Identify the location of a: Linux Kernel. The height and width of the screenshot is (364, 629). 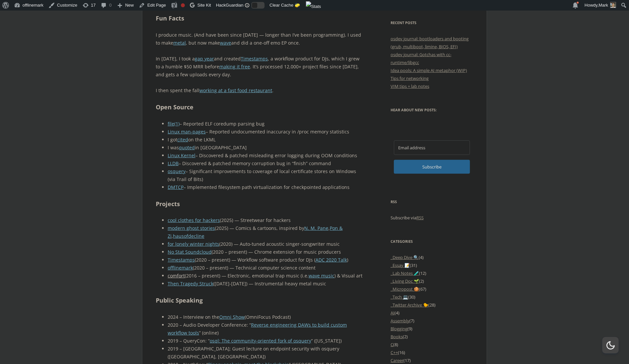
(181, 155).